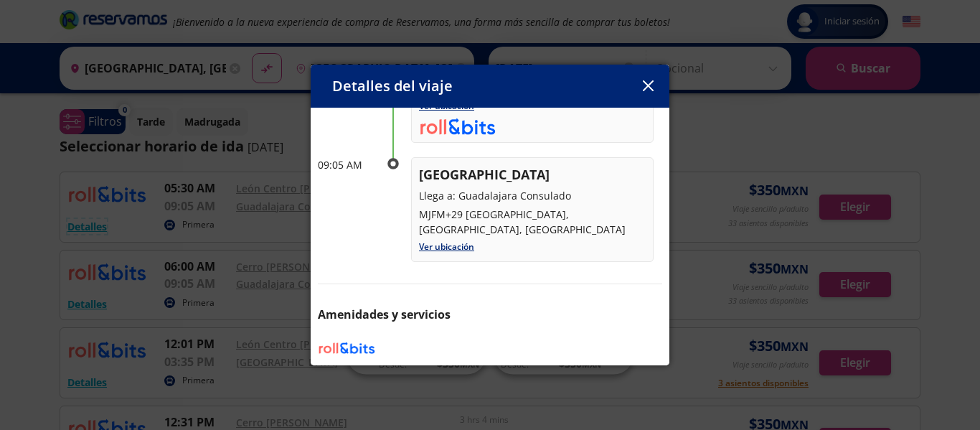 The image size is (980, 430). Describe the element at coordinates (347, 348) in the screenshot. I see `img: ROLL & BITS` at that location.